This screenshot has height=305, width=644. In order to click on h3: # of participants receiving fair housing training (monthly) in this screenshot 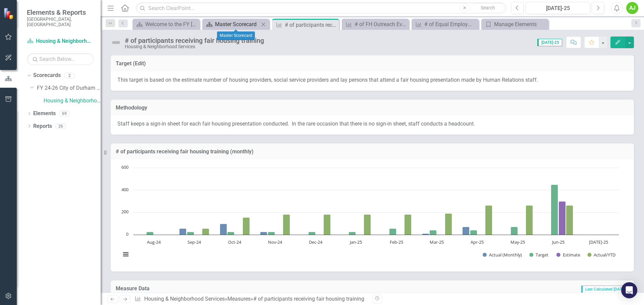, I will do `click(372, 152)`.